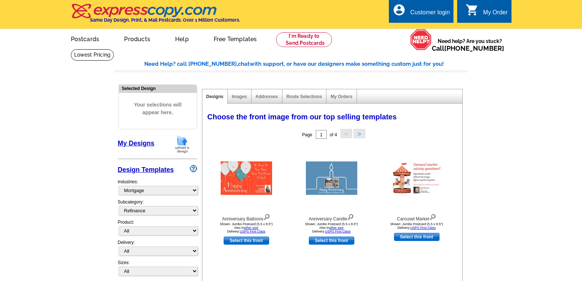 The image size is (582, 281). Describe the element at coordinates (469, 45) in the screenshot. I see `span: Need help? Are you stuck?` at that location.